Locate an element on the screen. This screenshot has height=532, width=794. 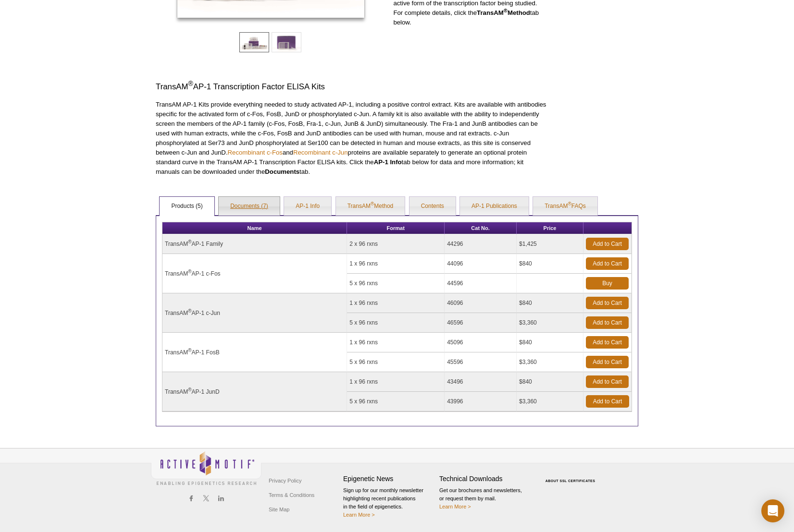
a: Products (5) is located at coordinates (186, 207).